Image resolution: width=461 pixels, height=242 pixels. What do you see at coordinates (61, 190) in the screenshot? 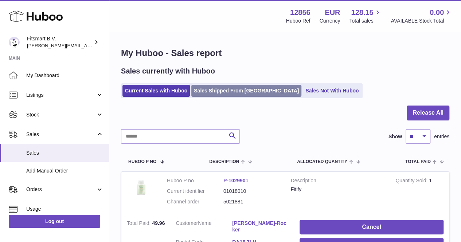
I see `span: Orders` at bounding box center [61, 190].